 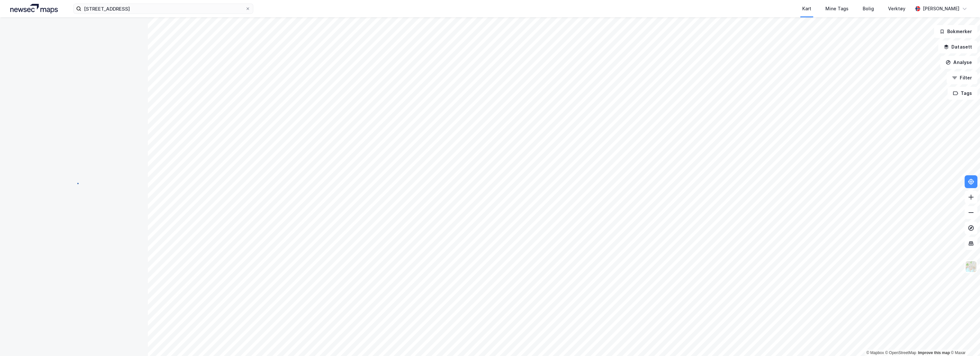 I want to click on img: logo.a4113a55bc3d86da70a041830d287a7e.svg, so click(x=34, y=9).